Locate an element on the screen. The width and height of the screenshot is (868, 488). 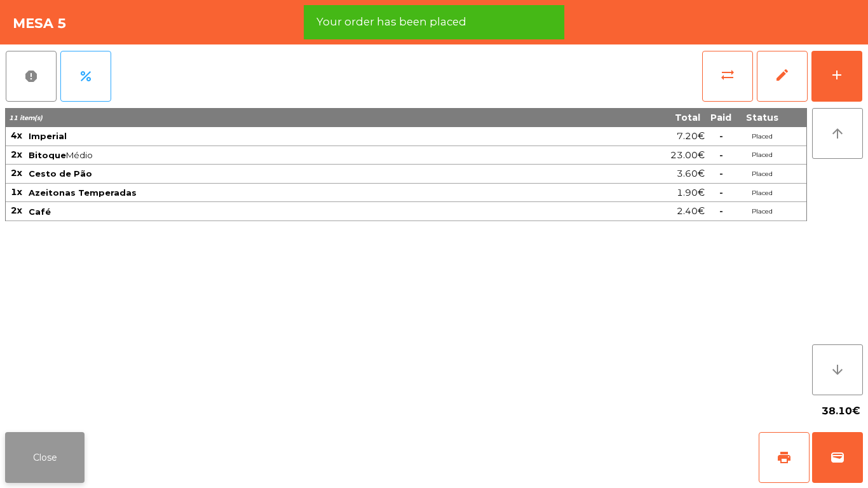
span: 2.40€ is located at coordinates (691, 211).